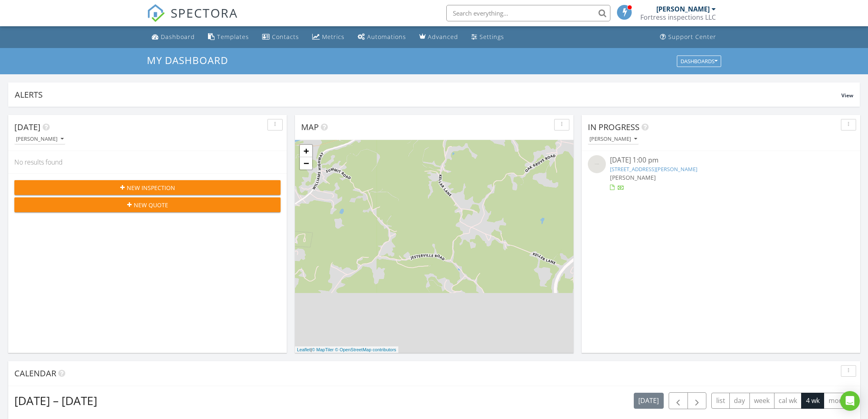 The height and width of the screenshot is (419, 868). Describe the element at coordinates (487, 37) in the screenshot. I see `a: Settings` at that location.